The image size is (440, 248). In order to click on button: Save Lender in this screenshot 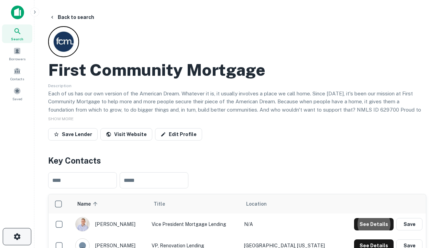, I will do `click(73, 134)`.